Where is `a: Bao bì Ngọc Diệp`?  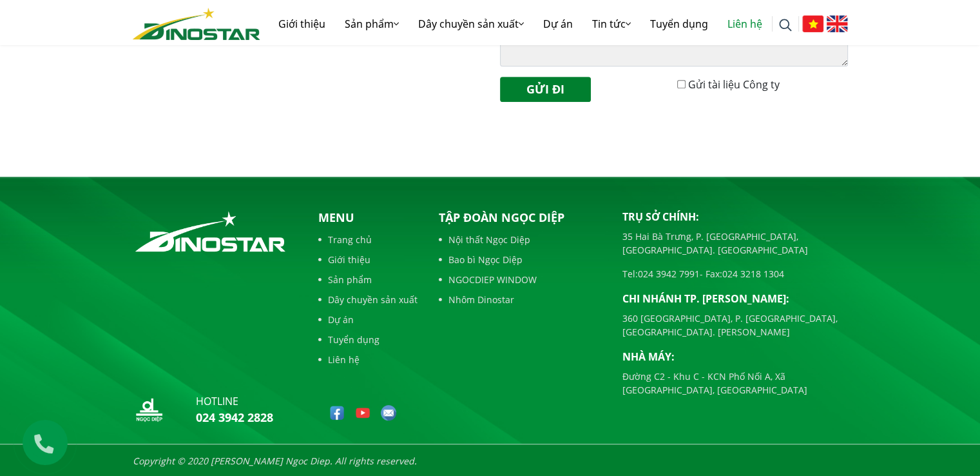 a: Bao bì Ngọc Diệp is located at coordinates (520, 259).